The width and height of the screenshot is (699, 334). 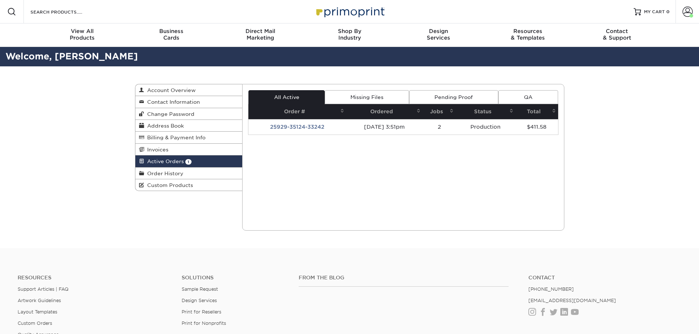 What do you see at coordinates (199, 301) in the screenshot?
I see `a: Design Services` at bounding box center [199, 301].